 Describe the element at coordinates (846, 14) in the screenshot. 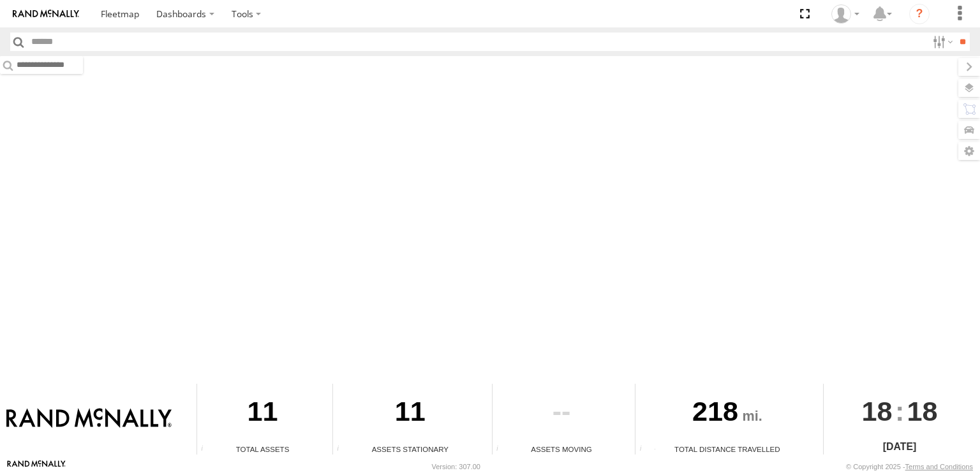

I see `div: Valeo Dash` at that location.